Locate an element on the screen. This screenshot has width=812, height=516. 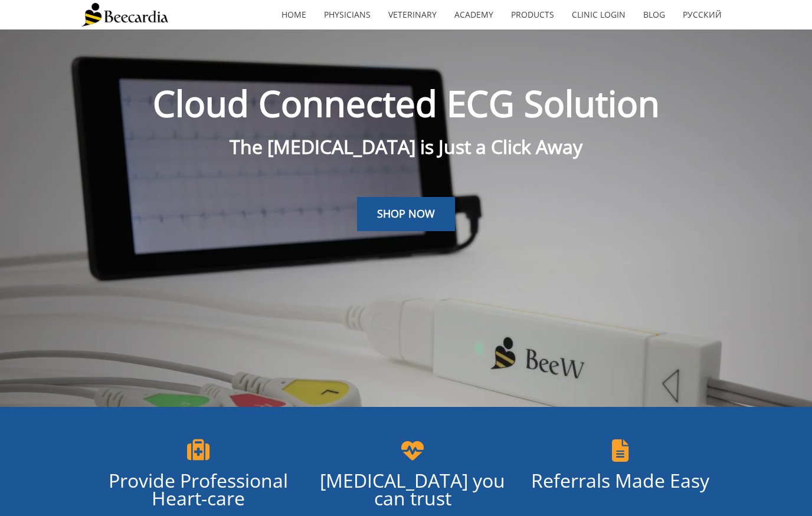
span: Cloud Connected ECG Solution is located at coordinates (406, 103).